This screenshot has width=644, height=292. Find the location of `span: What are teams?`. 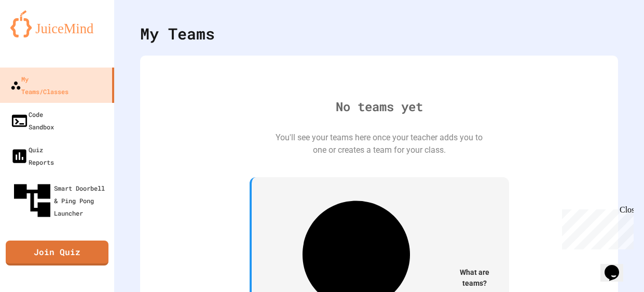

span: What are teams? is located at coordinates (474, 278).